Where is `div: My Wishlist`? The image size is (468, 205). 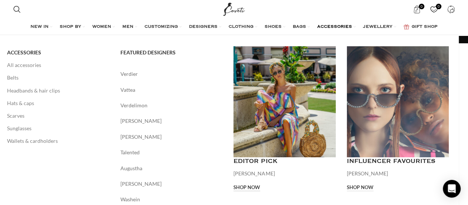 div: My Wishlist is located at coordinates (434, 9).